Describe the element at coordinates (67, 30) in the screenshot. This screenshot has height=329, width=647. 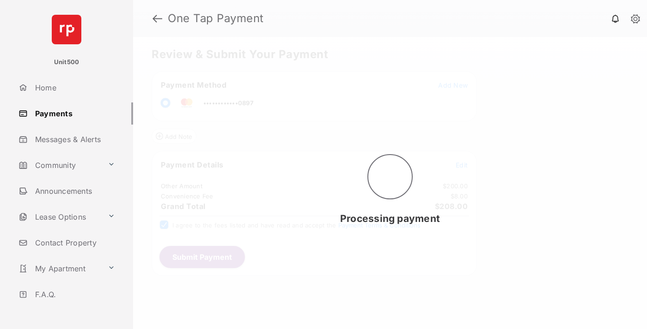
I see `img: svg+xml;base64,PHN2ZyB4bWxucz0iaHR0cDovL3d3dy53My5vcmcvMjAwMC9zdmciIHdpZHRoPSI2NCIgaGVpZ2h0PSI2NC...` at that location.